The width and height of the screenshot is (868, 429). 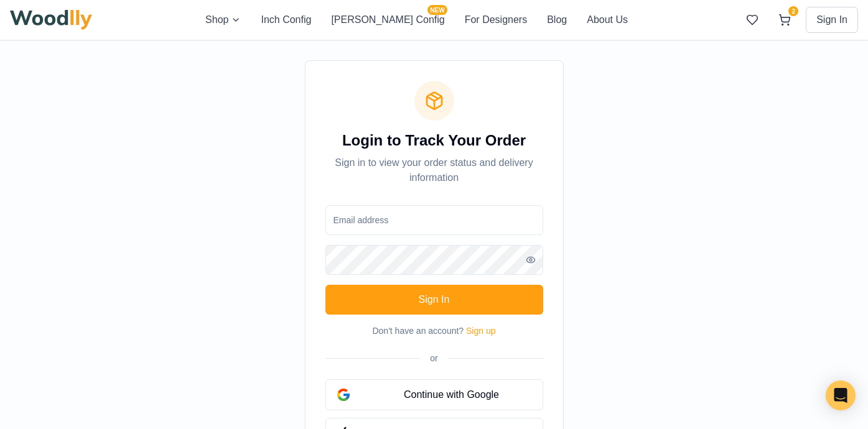 What do you see at coordinates (784, 20) in the screenshot?
I see `button: 2` at bounding box center [784, 20].